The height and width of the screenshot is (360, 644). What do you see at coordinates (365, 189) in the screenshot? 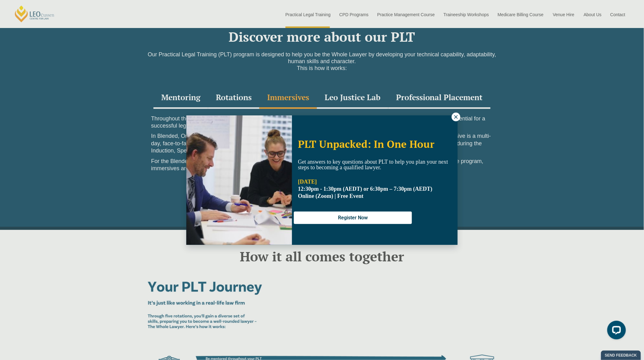
I see `strong: 12:30pm - 1:30pm (AEDT) or 6:30pm – 7:30pm (AEDT)` at bounding box center [365, 189].